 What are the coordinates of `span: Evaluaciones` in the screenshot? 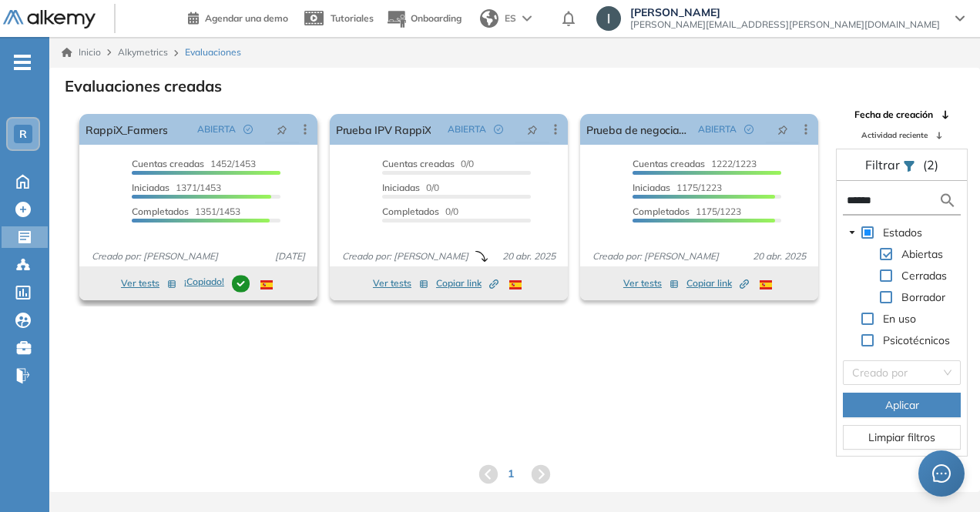 It's located at (213, 53).